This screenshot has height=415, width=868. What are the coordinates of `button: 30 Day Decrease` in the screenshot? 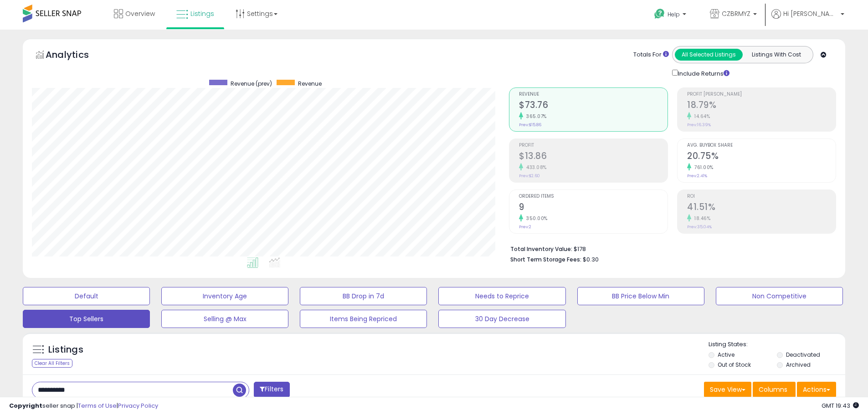 It's located at (501, 319).